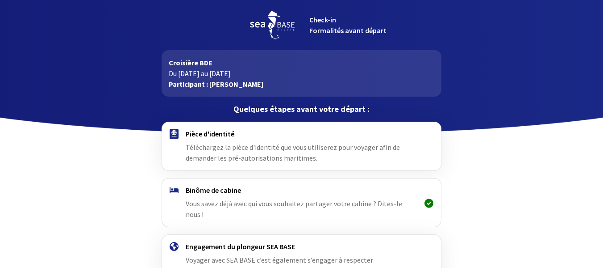 The width and height of the screenshot is (603, 268). What do you see at coordinates (301, 109) in the screenshot?
I see `p: Quelques étapes avant votre départ :` at bounding box center [301, 109].